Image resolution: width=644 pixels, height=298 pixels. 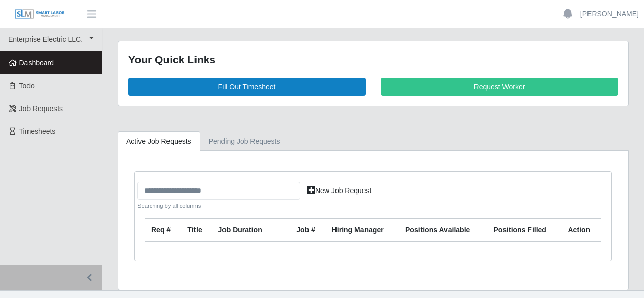 I want to click on th: Title, so click(x=197, y=230).